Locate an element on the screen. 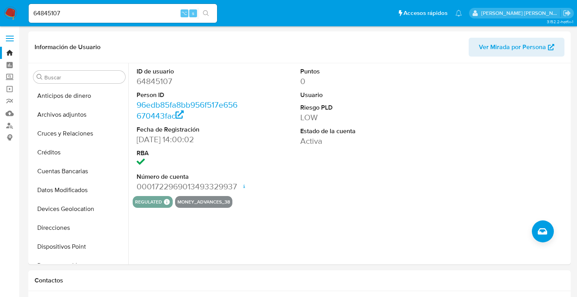  dd: 0001722969013493329937 is located at coordinates (187, 187).